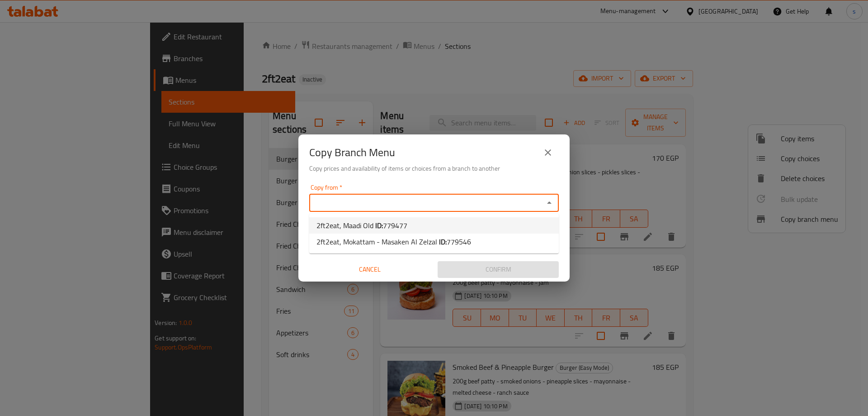 The width and height of the screenshot is (868, 416). Describe the element at coordinates (395, 225) in the screenshot. I see `span: 779477` at that location.